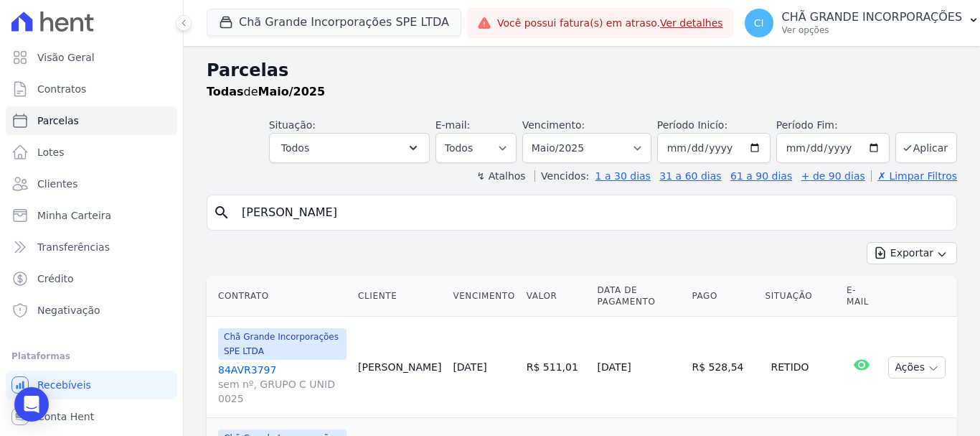 The image size is (980, 436). Describe the element at coordinates (91, 57) in the screenshot. I see `a: Visão Geral` at that location.